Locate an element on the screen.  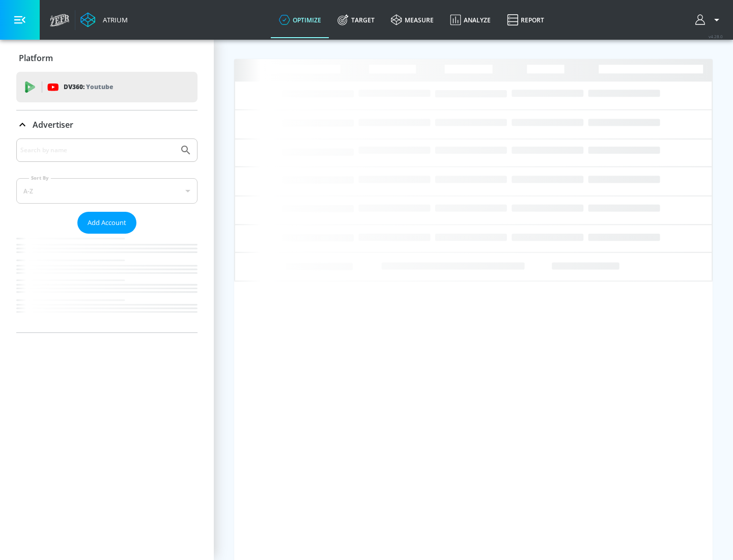
p: DV360: is located at coordinates (88, 87).